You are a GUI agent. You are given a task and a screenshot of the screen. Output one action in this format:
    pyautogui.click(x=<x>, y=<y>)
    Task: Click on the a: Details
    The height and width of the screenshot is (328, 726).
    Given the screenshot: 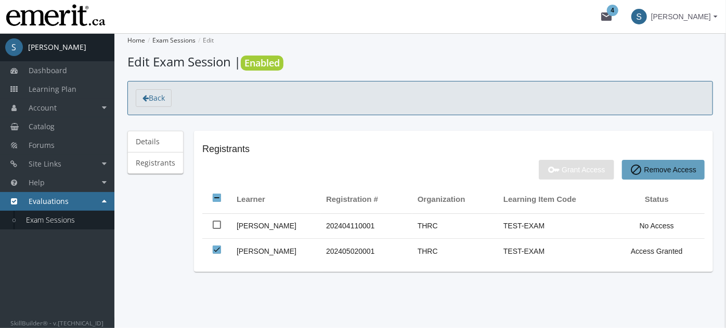 What is the action you would take?
    pyautogui.click(x=155, y=142)
    